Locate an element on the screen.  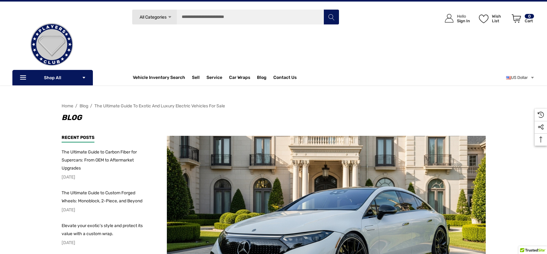
svg: Top is located at coordinates (541, 140).